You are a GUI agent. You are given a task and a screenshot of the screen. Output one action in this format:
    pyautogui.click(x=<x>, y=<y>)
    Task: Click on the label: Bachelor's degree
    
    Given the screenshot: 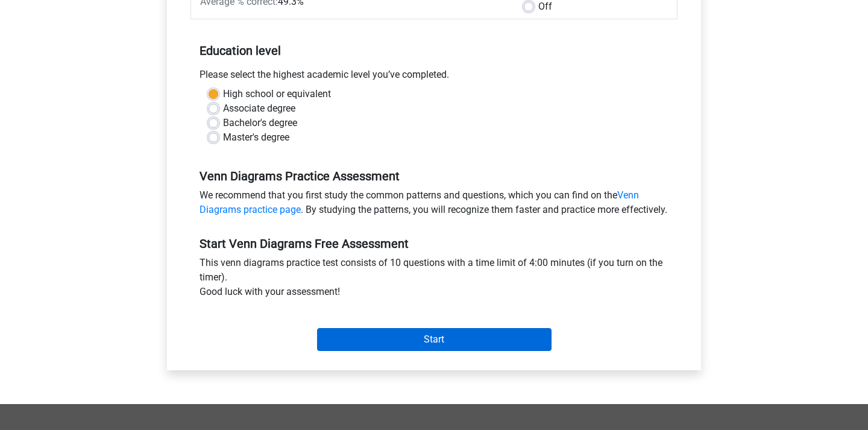 What is the action you would take?
    pyautogui.click(x=260, y=123)
    